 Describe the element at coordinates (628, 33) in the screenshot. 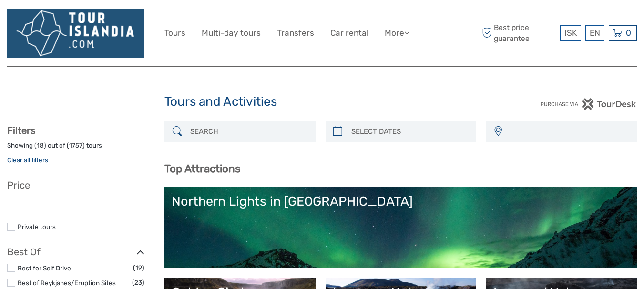

I see `span: 0` at that location.